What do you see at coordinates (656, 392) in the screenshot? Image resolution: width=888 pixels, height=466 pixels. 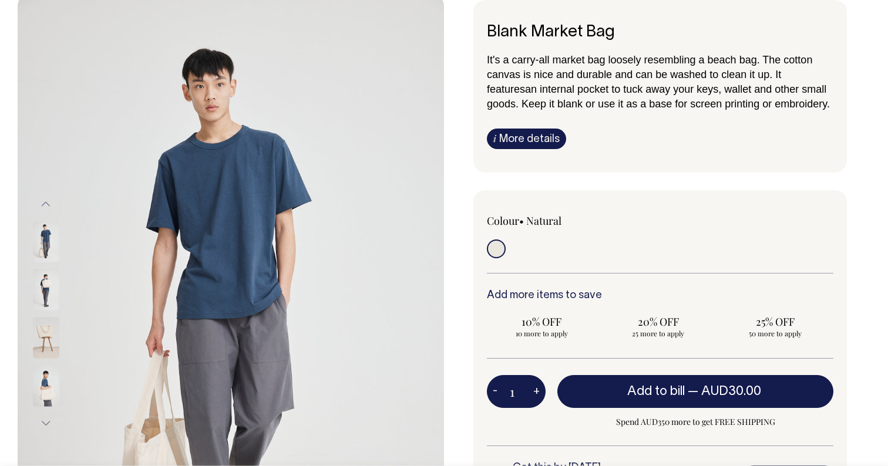 I see `span: Add to bill` at bounding box center [656, 392].